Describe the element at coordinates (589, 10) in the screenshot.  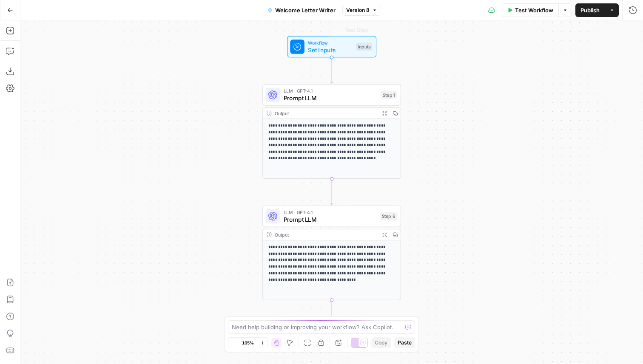
I see `span: Publish` at that location.